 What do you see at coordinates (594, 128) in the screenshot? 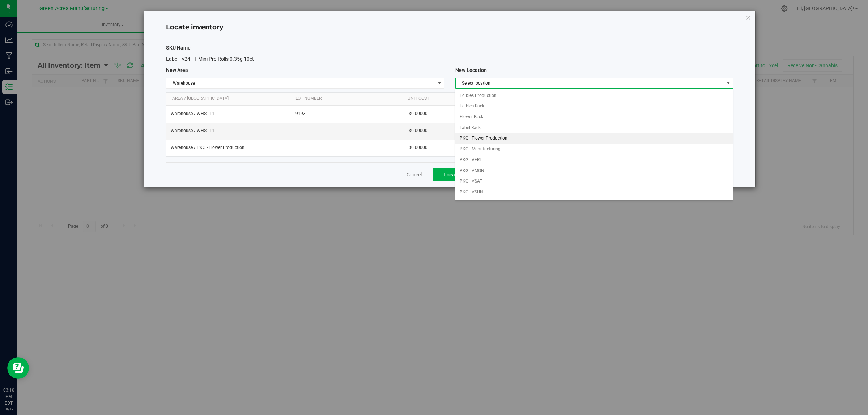
I see `li: Label Rack` at bounding box center [594, 128].